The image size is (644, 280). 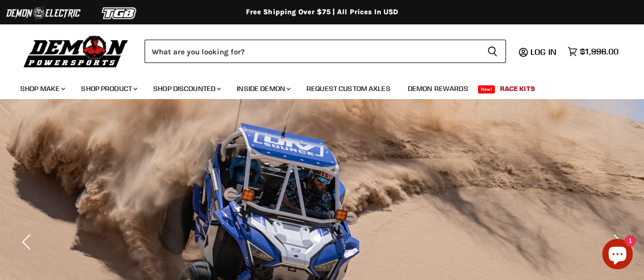 I want to click on button: Previous, so click(x=28, y=242).